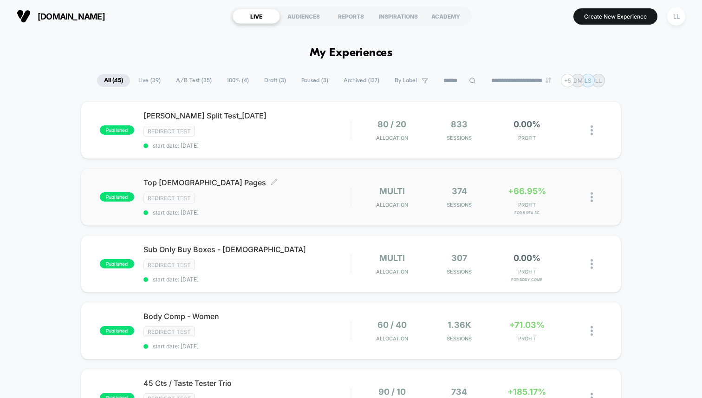 The width and height of the screenshot is (702, 398). I want to click on span: All ( 45 ), so click(113, 80).